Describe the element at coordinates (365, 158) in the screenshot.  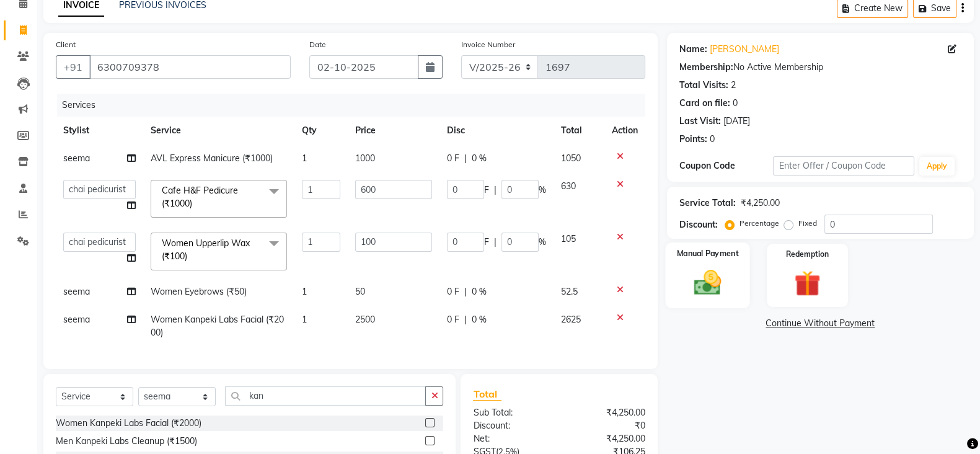
I see `span: 1000` at that location.